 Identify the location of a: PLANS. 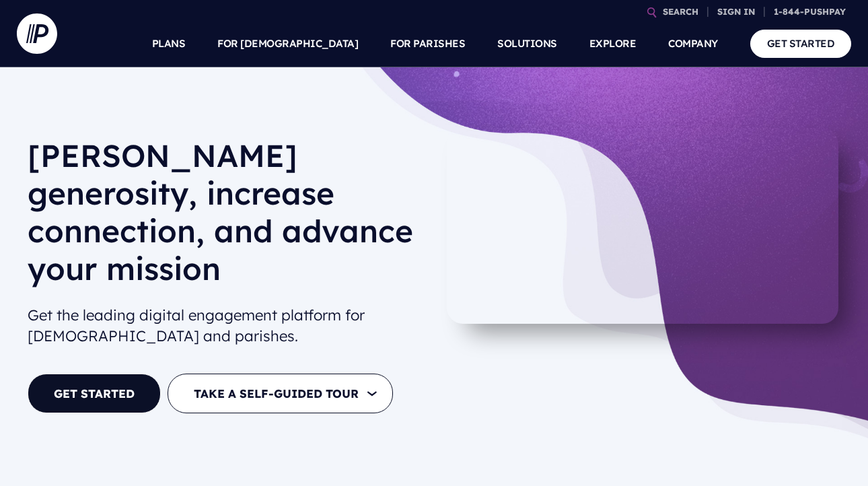
(169, 44).